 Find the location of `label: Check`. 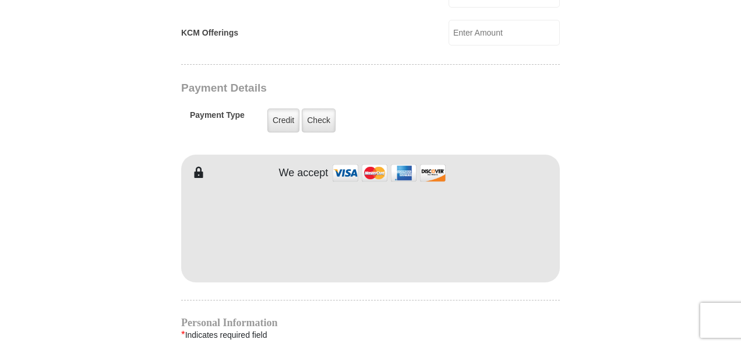

label: Check is located at coordinates (319, 120).